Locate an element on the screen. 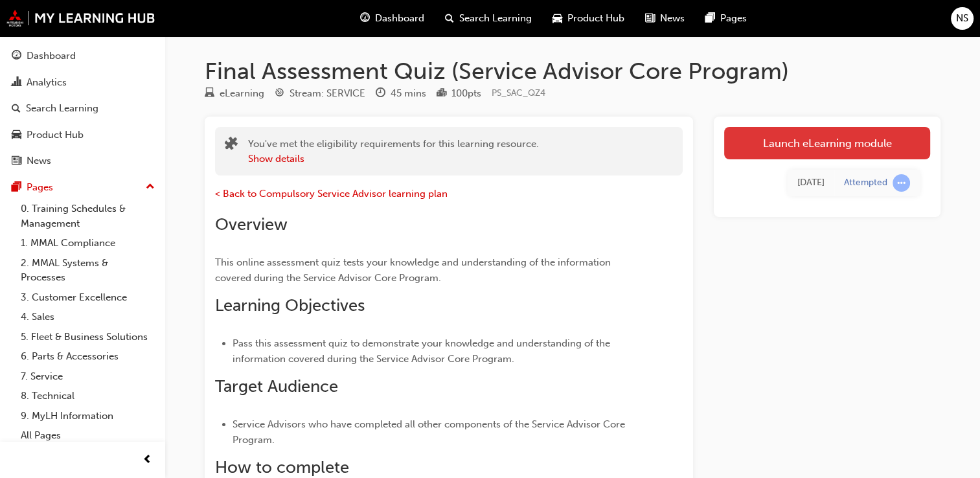 This screenshot has height=478, width=980. div: You've met the eligibility requirements for this learning resource. is located at coordinates (393, 151).